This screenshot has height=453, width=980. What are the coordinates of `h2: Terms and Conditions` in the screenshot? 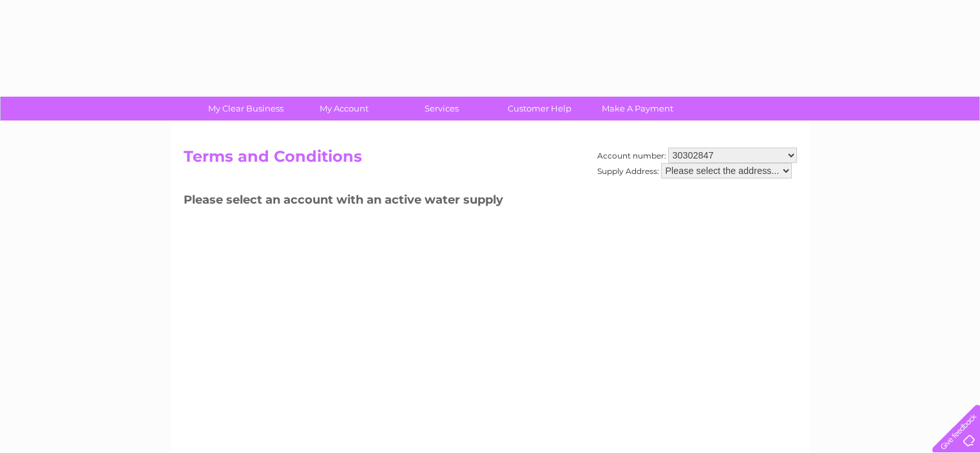 It's located at (490, 163).